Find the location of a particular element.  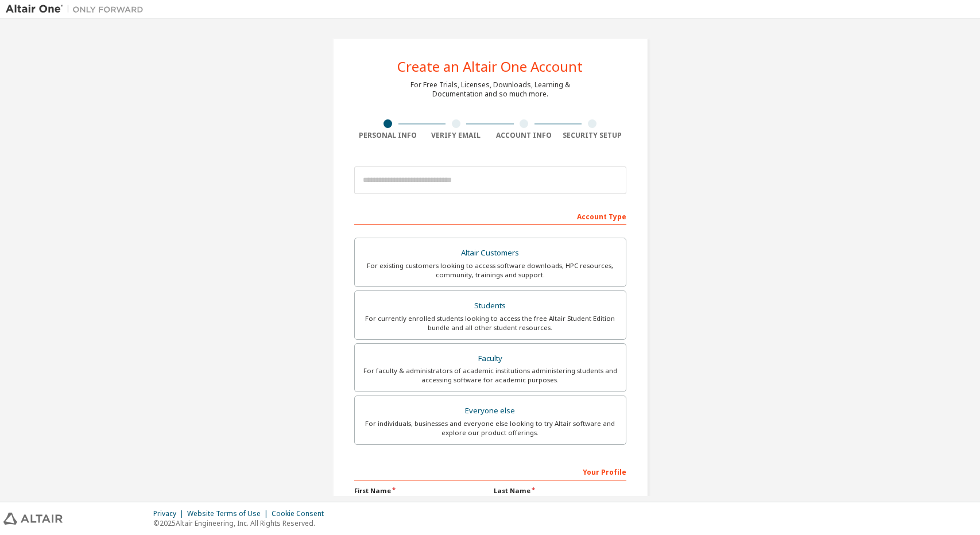

div: For faculty & administrators of academic institutions administering students and accessing softwa... is located at coordinates (490, 375).